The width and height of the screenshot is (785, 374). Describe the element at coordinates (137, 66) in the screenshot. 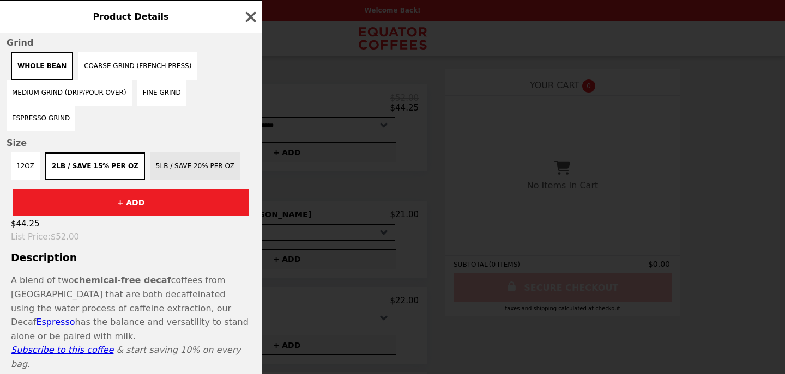

I see `button: Coarse Grind (French Press)` at that location.